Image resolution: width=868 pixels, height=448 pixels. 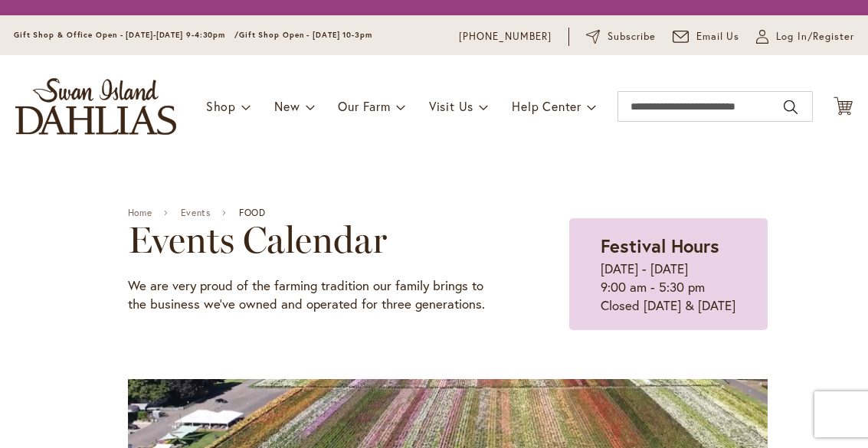 I want to click on span: New, so click(x=287, y=106).